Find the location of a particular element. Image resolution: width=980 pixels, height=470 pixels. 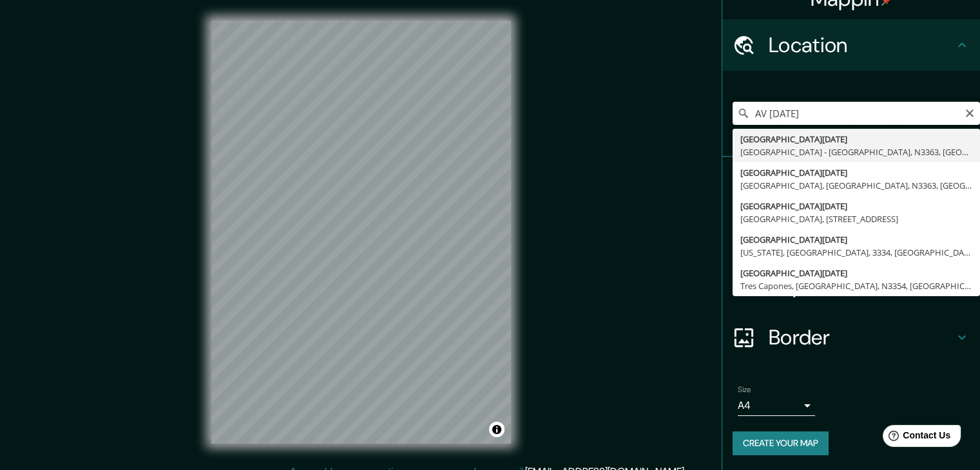

div: A4 is located at coordinates (777, 406).